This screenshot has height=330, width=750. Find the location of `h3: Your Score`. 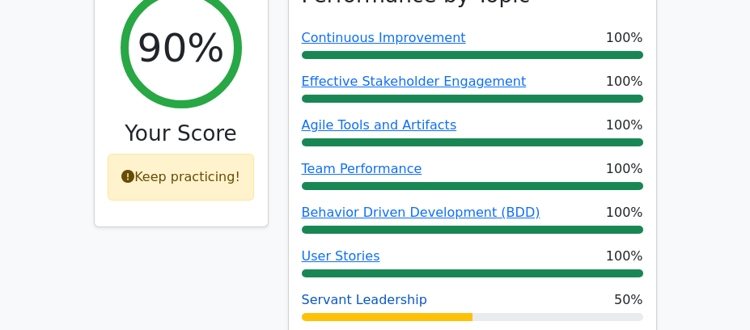

h3: Your Score is located at coordinates (181, 134).